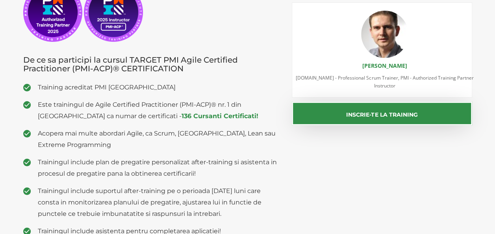 The width and height of the screenshot is (495, 234). What do you see at coordinates (159, 168) in the screenshot?
I see `span: Trainingul include plan de pregatire personalizat after-training si asistenta in procesul de preg...` at bounding box center [159, 168].